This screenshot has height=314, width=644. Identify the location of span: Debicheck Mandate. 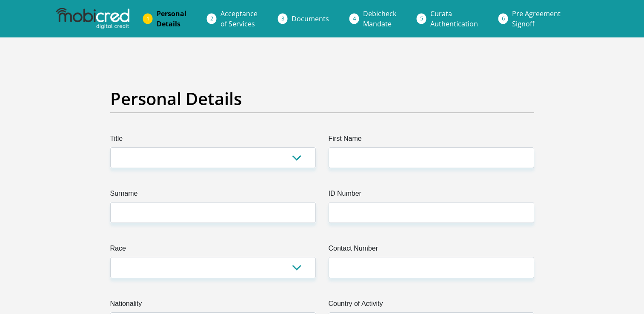
(380, 19).